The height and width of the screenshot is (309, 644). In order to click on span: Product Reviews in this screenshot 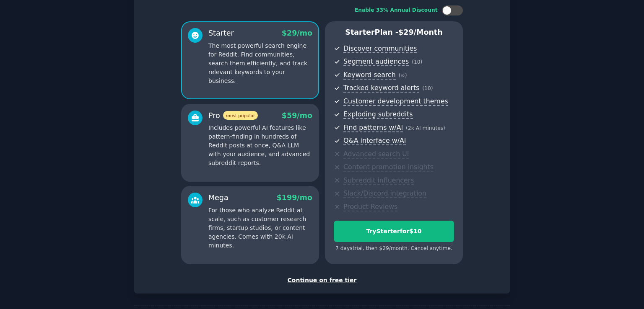, I will do `click(370, 207)`.